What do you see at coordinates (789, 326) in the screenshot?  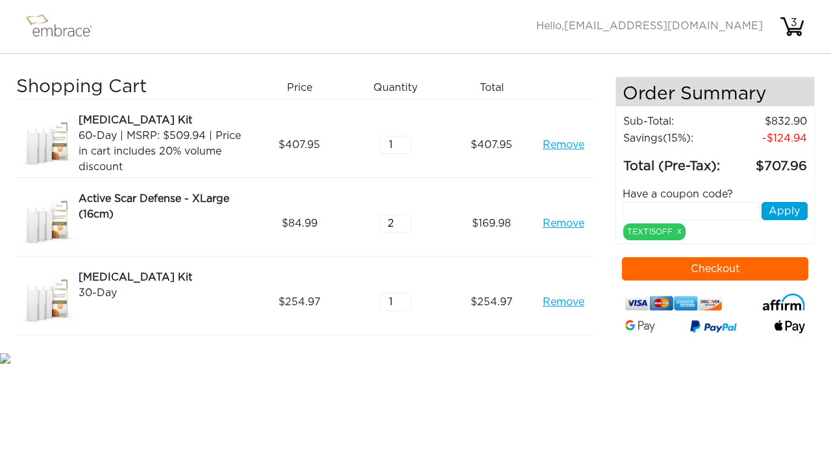 I see `img: fullApplePay.png` at bounding box center [789, 326].